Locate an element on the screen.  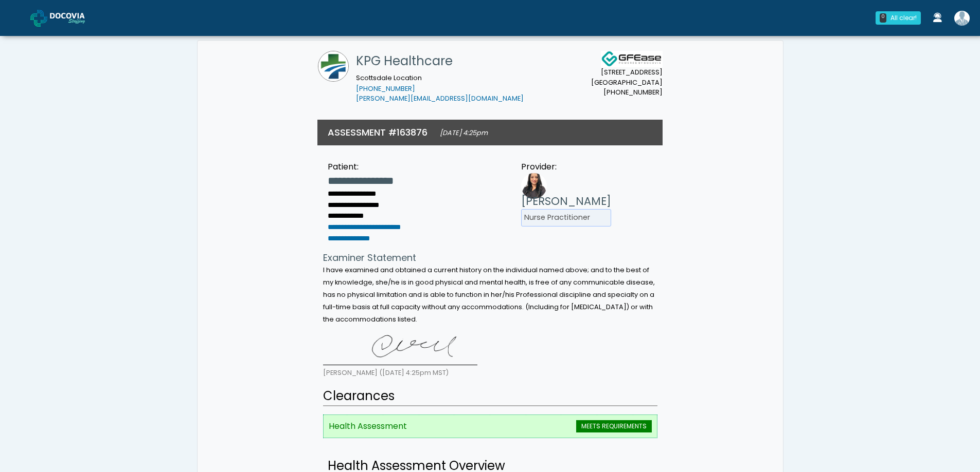
a: Docovia is located at coordinates (66, 17).